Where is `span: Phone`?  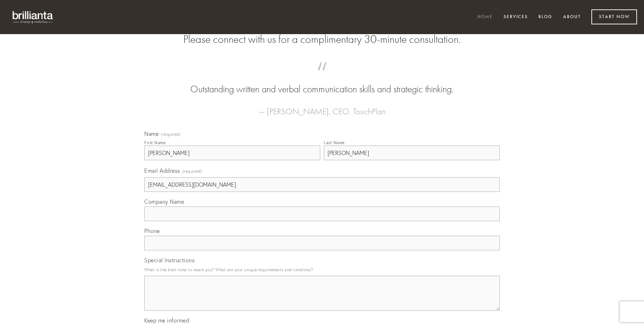
span: Phone is located at coordinates (152, 231).